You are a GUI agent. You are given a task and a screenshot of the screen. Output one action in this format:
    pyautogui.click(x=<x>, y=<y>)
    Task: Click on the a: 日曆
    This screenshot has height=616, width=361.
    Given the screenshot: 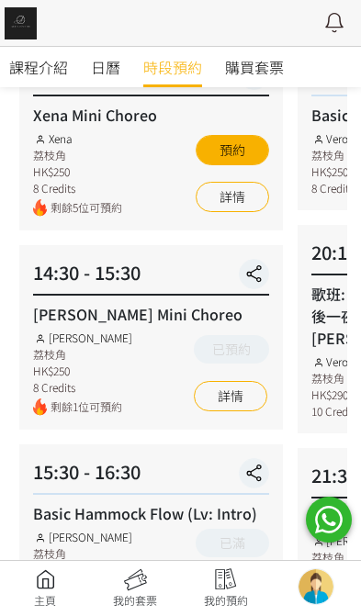 What is the action you would take?
    pyautogui.click(x=105, y=67)
    